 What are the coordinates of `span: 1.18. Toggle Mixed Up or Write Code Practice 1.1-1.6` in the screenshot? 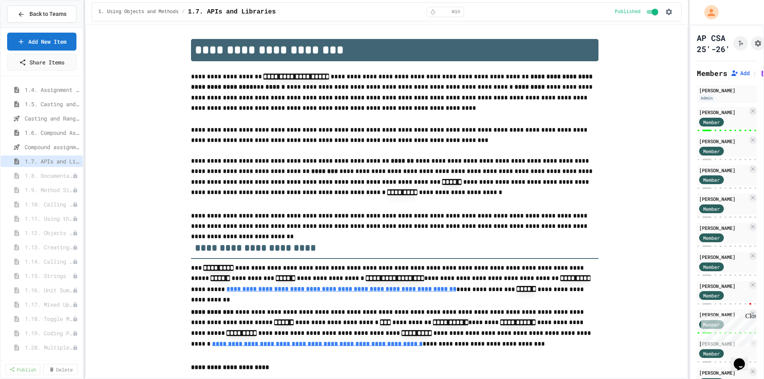 It's located at (49, 319).